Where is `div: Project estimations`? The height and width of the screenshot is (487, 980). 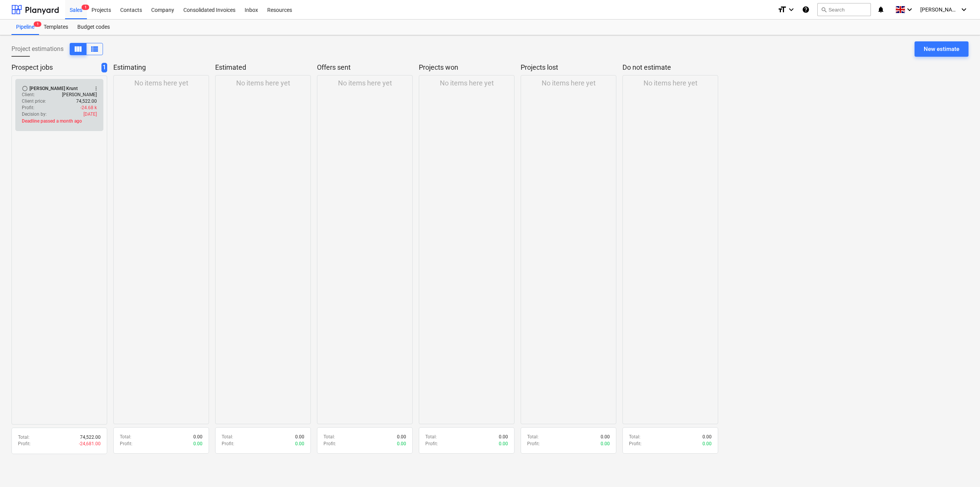
div: Project estimations is located at coordinates (57, 49).